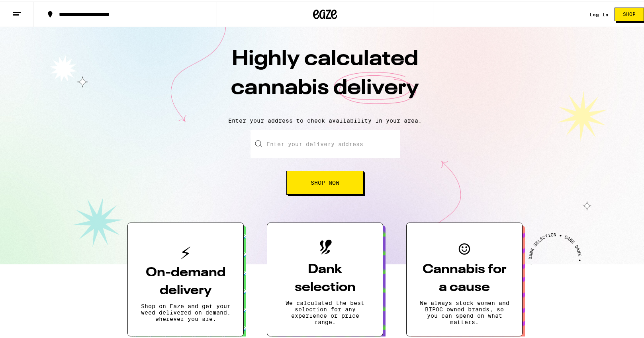 This screenshot has height=338, width=644. What do you see at coordinates (325, 119) in the screenshot?
I see `p: Enter your address to check availability in your area.` at bounding box center [325, 119].